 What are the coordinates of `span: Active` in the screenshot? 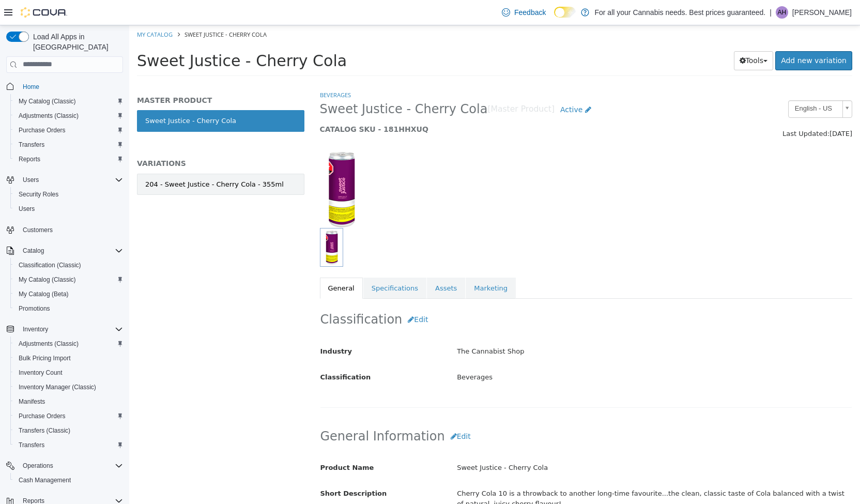 It's located at (442, 84).